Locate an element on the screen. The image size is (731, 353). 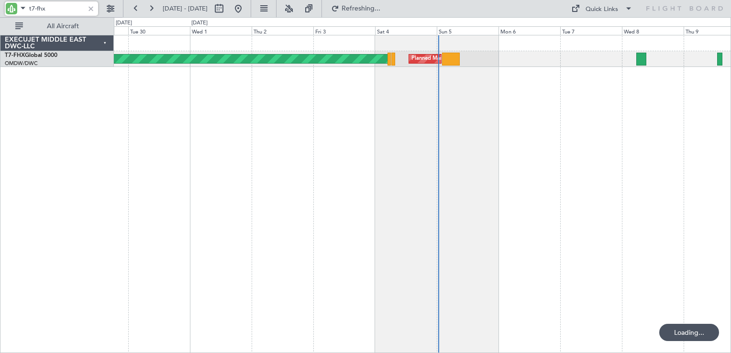
input: A/C (Reg. or Type) is located at coordinates (56, 9).